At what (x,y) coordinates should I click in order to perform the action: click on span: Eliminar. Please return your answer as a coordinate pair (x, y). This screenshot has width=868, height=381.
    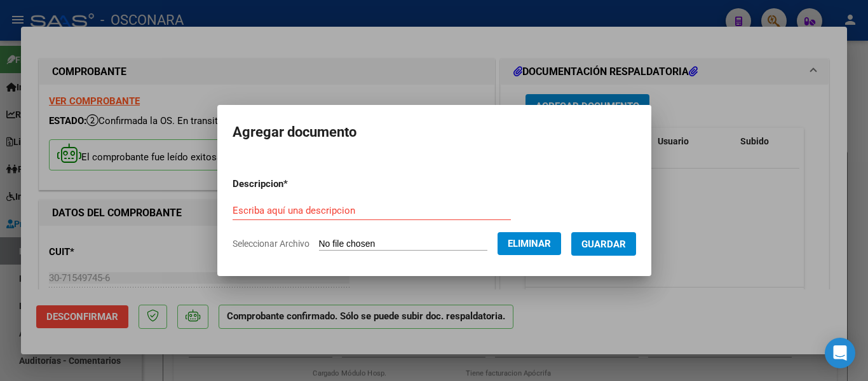
    Looking at the image, I should click on (529, 243).